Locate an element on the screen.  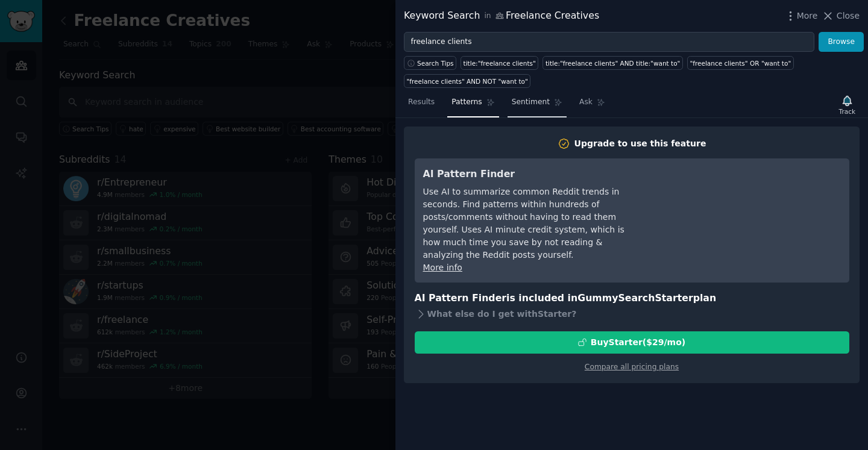
span: Search Tips is located at coordinates (435, 63).